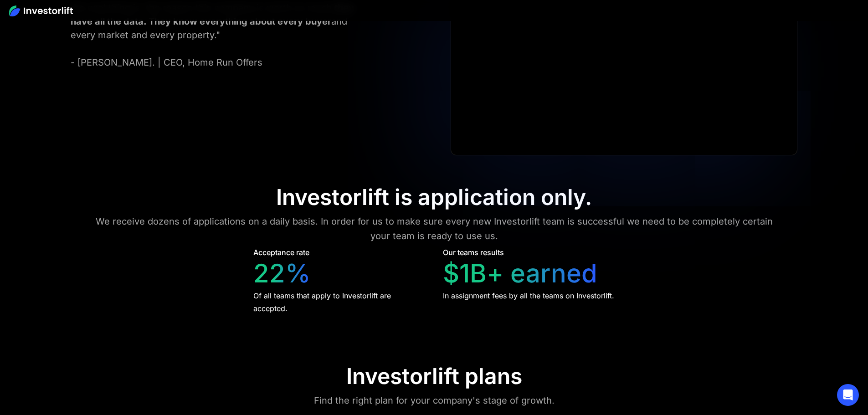  Describe the element at coordinates (212, 15) in the screenshot. I see `strong: they have all the data. They know everything about every buyer` at that location.